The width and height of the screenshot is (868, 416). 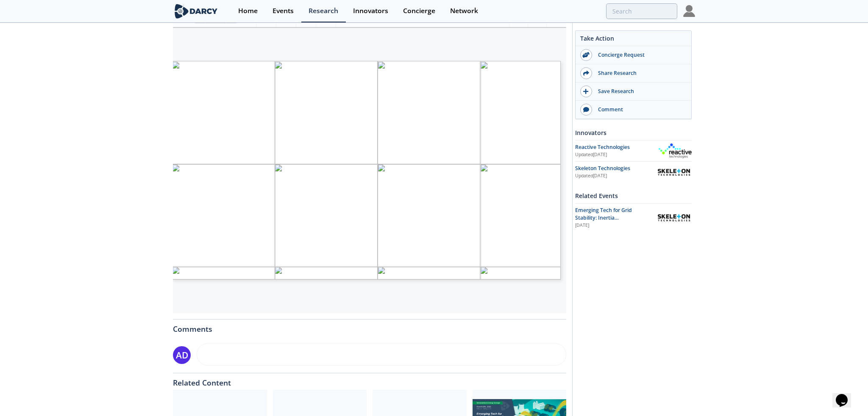 What do you see at coordinates (640, 73) in the screenshot?
I see `div: Share Research` at bounding box center [640, 73].